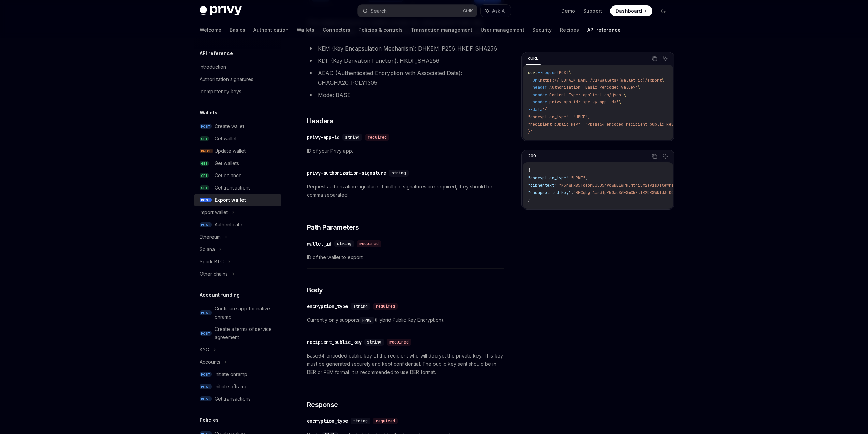  I want to click on code: HPKE, so click(367, 320).